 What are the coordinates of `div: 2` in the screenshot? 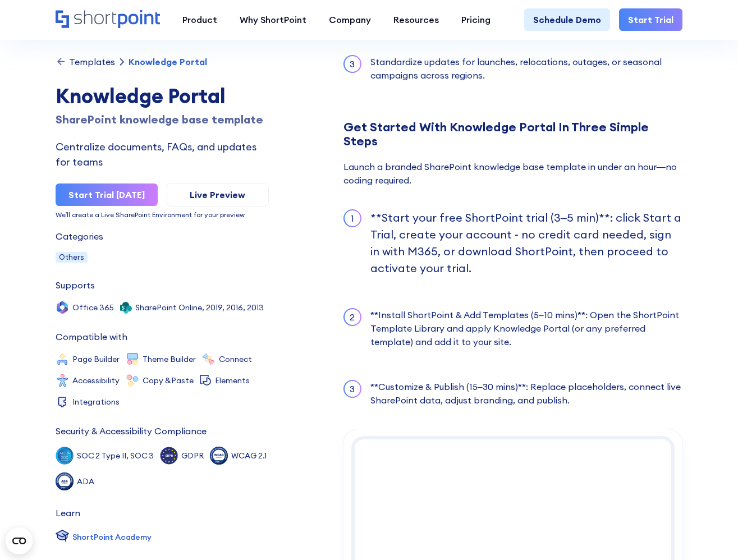 It's located at (352, 317).